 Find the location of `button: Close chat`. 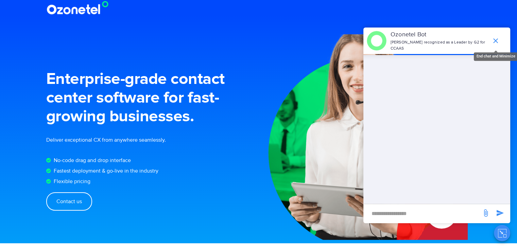

button: Close chat is located at coordinates (502, 233).